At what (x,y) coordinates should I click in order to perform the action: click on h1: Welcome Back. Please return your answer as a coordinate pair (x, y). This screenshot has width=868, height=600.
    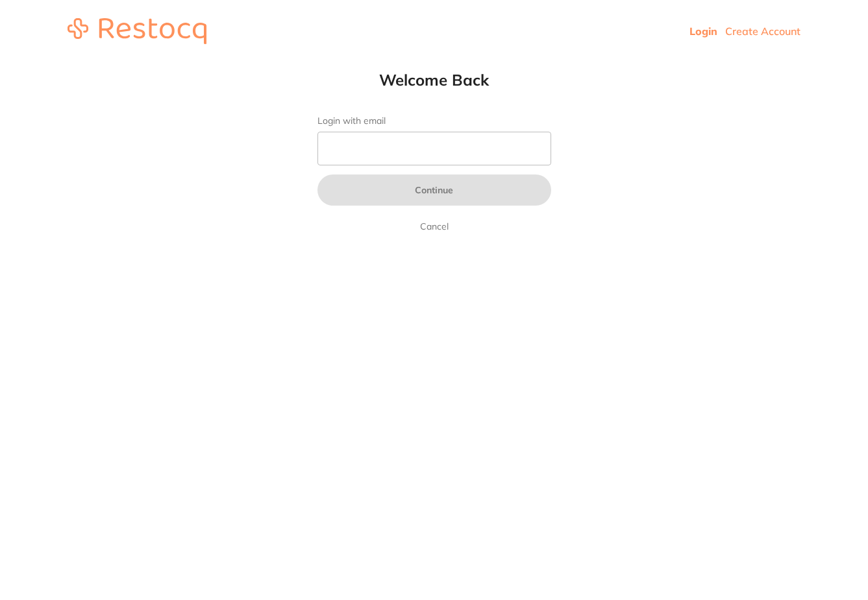
    Looking at the image, I should click on (434, 80).